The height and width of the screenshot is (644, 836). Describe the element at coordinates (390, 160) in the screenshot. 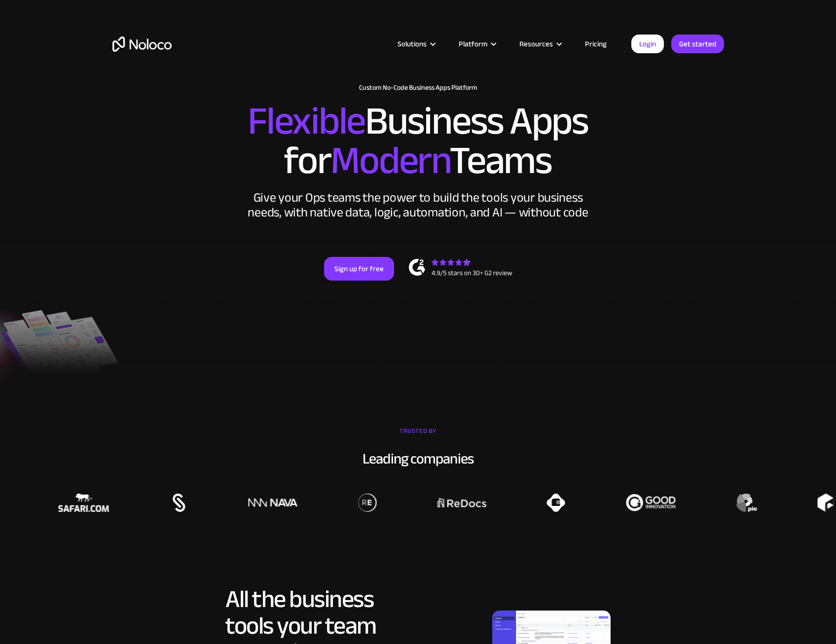

I see `span: Modern` at that location.